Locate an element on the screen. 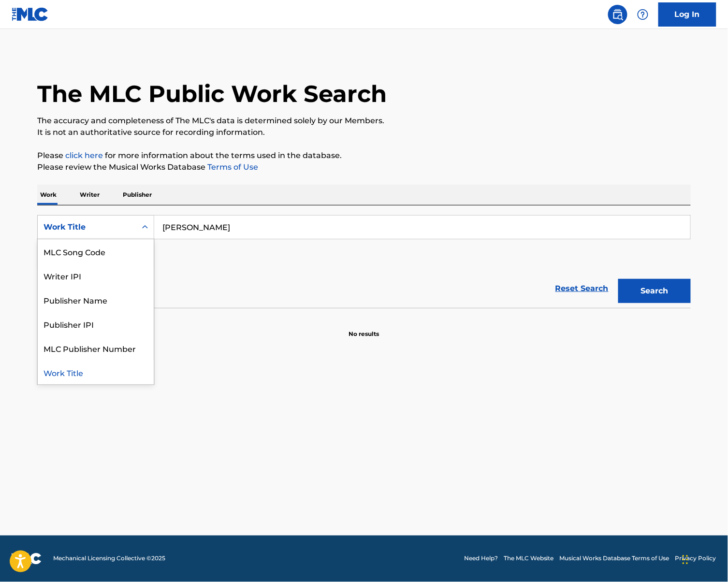  img: help is located at coordinates (643, 15).